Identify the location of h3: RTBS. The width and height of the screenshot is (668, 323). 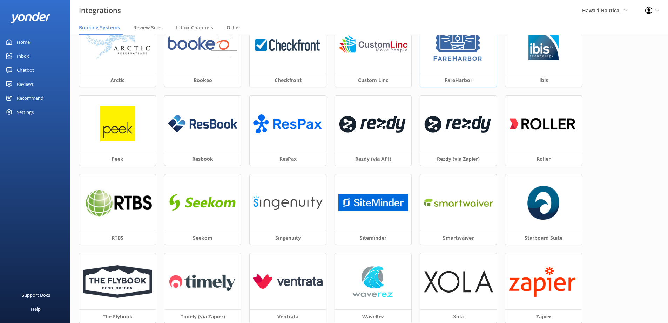
(117, 238).